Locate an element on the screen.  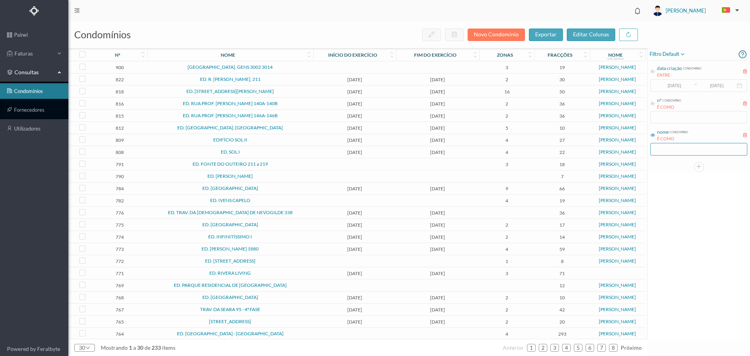
span: consultas is located at coordinates (34, 72).